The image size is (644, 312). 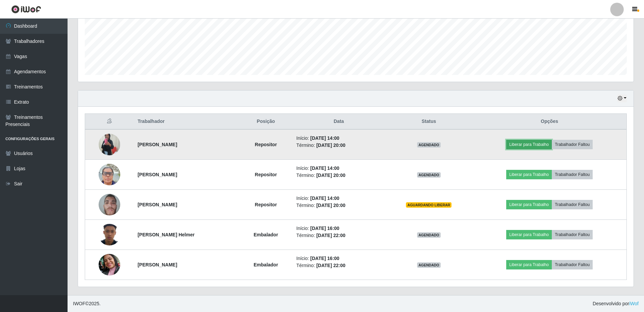 What do you see at coordinates (110, 204) in the screenshot?
I see `img: 1758805797745.jpeg` at bounding box center [110, 204].